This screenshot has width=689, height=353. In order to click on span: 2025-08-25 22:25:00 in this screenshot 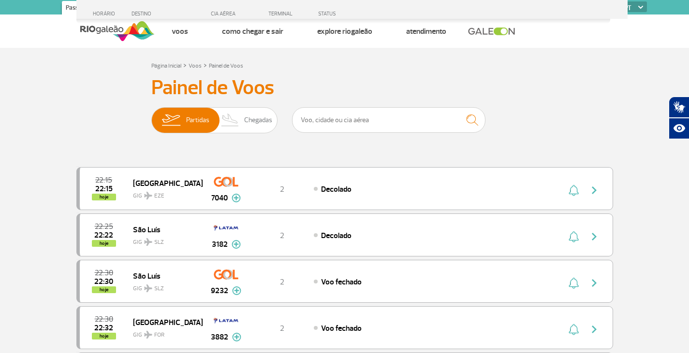, I will do `click(104, 227)`.